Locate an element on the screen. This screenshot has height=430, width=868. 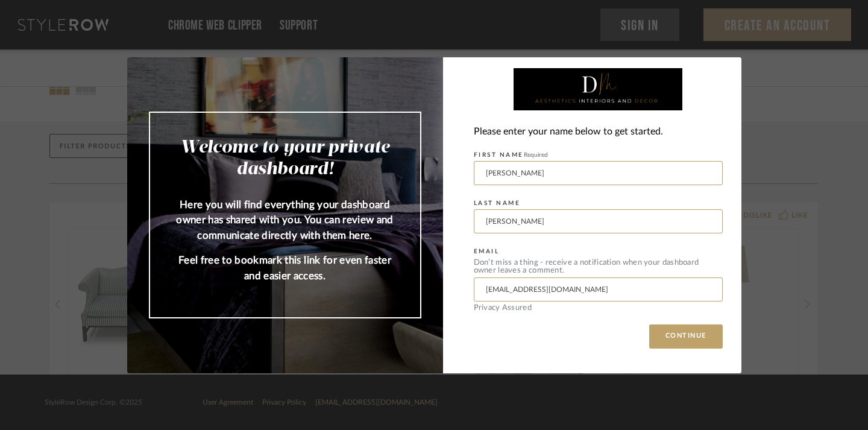
label: LAST NAME is located at coordinates (497, 203).